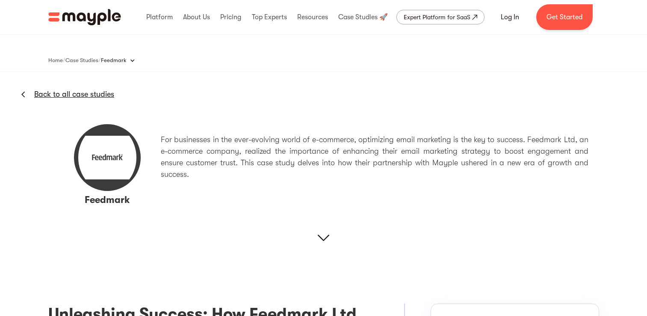 The image size is (647, 316). I want to click on a: Case Studies, so click(82, 60).